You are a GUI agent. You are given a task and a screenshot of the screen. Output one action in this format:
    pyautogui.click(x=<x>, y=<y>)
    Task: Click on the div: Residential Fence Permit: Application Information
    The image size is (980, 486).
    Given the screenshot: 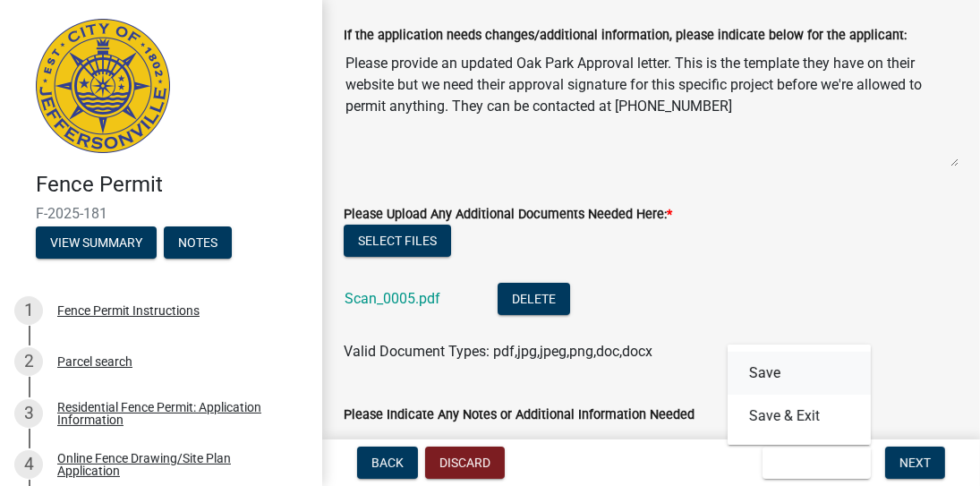 What is the action you would take?
    pyautogui.click(x=175, y=413)
    